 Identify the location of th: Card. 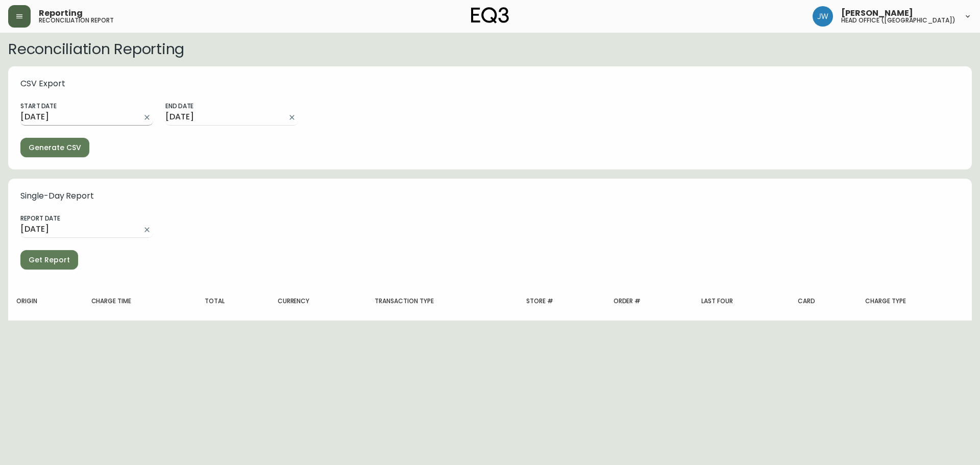
(824, 301).